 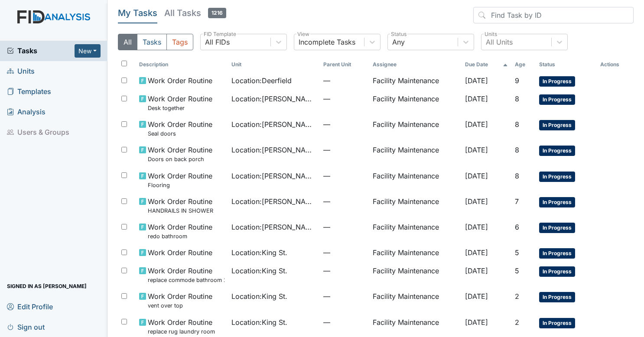 What do you see at coordinates (181, 326) in the screenshot?
I see `span: Work Order Routine replace rug laundry room` at bounding box center [181, 326].